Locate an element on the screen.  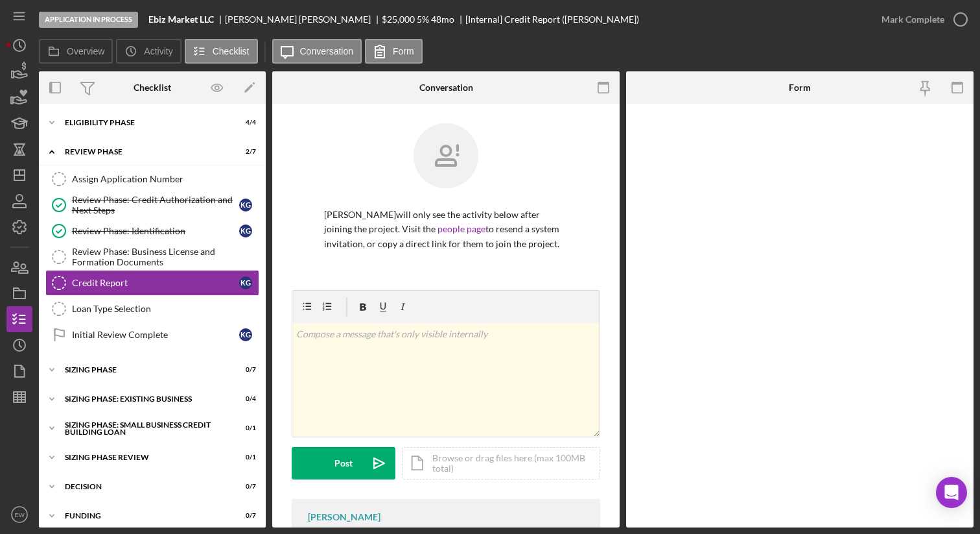
div: Credit Report is located at coordinates (155, 282).